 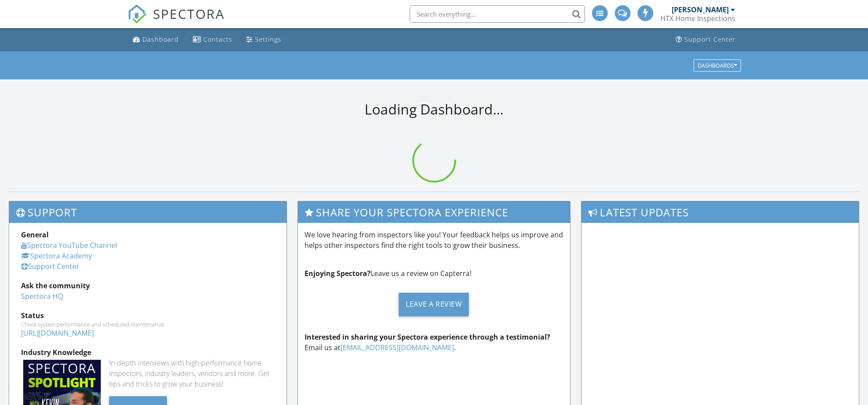 I want to click on div: Status, so click(x=147, y=316).